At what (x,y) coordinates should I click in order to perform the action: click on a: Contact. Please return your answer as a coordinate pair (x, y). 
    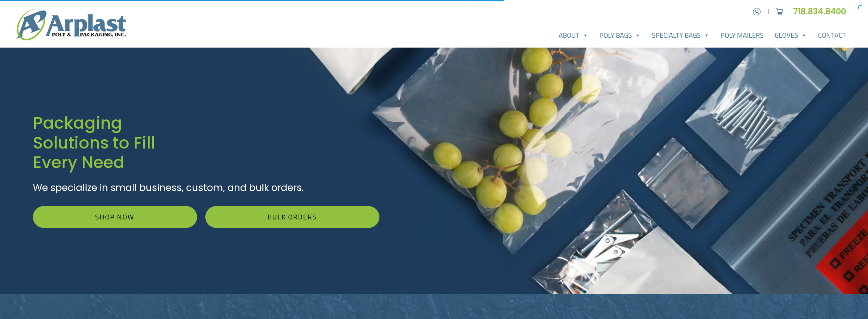
    Looking at the image, I should click on (832, 35).